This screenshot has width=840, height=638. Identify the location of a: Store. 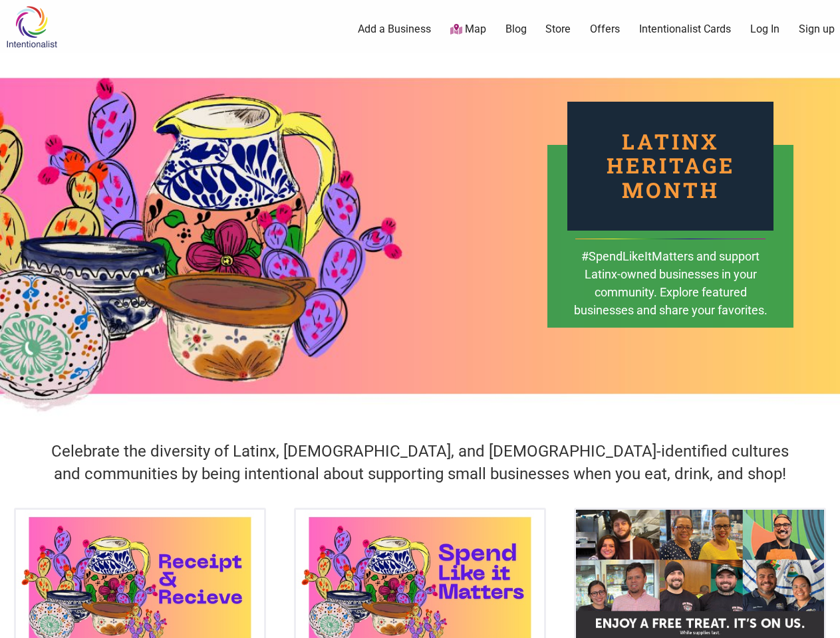
(558, 29).